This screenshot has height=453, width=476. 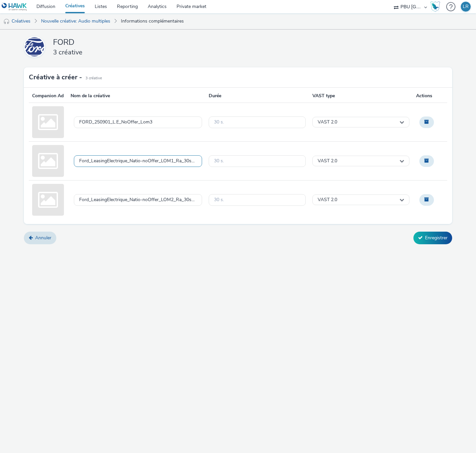 I want to click on a: FORD, so click(x=36, y=47).